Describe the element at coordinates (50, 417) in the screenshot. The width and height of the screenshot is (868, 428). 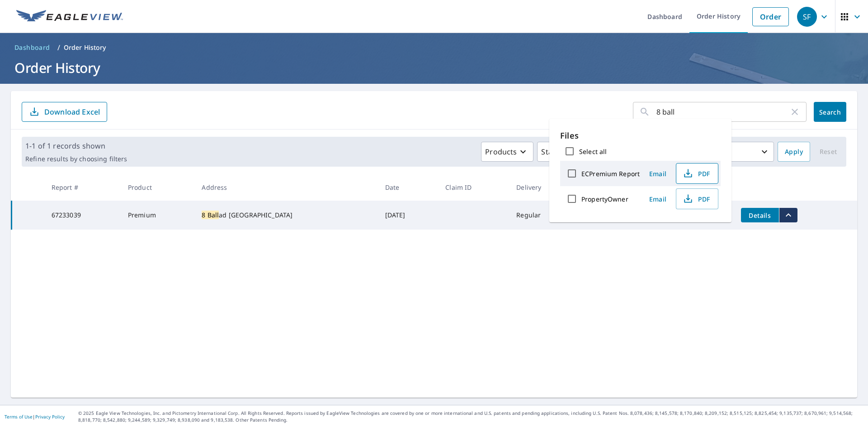
I see `a: Privacy Policy` at that location.